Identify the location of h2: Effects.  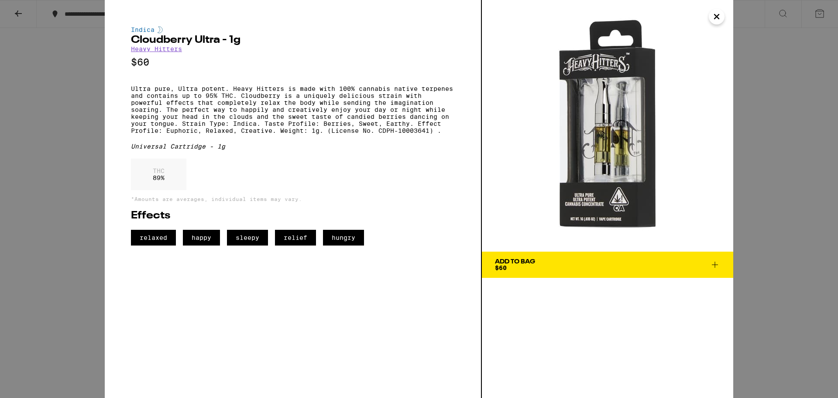
(293, 216).